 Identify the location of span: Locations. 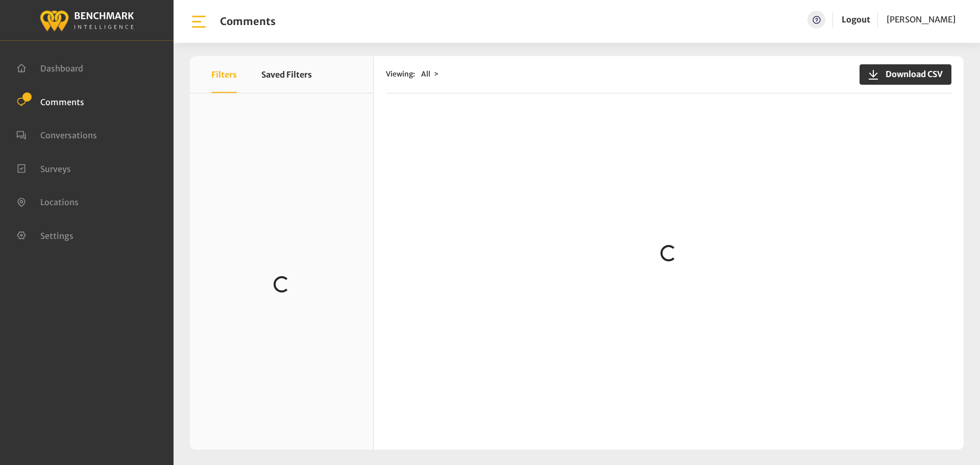
(59, 202).